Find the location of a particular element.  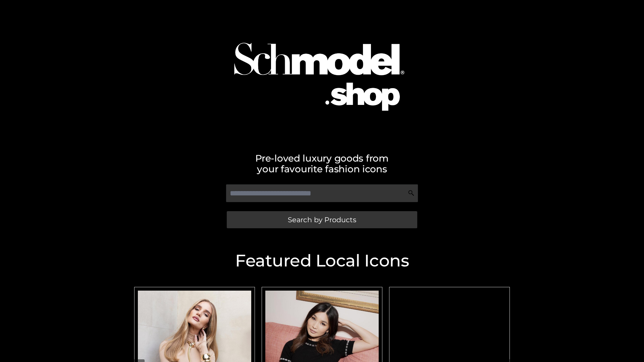

img: Search Icon is located at coordinates (412, 193).